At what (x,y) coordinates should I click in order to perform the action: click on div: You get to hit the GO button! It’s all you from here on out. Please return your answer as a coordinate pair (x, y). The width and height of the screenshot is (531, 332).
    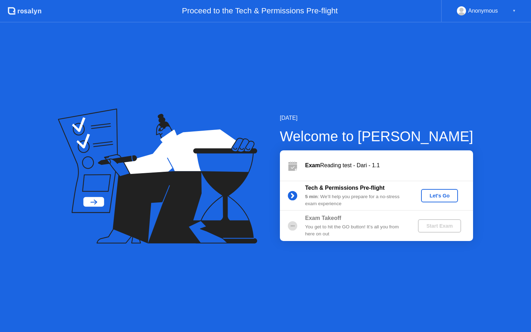
    Looking at the image, I should click on (356, 230).